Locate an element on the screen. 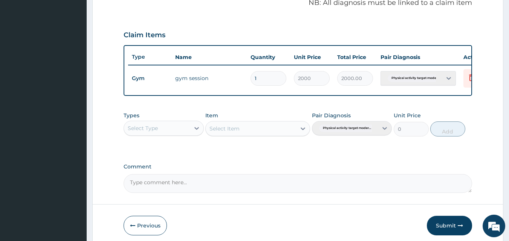 This screenshot has width=509, height=241. label: Pair Diagnosis is located at coordinates (331, 116).